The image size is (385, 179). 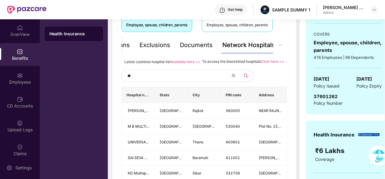 What do you see at coordinates (157, 126) in the screenshot?
I see `span: M B MULTI SPECIALITY HOSPITAL` at bounding box center [157, 126].